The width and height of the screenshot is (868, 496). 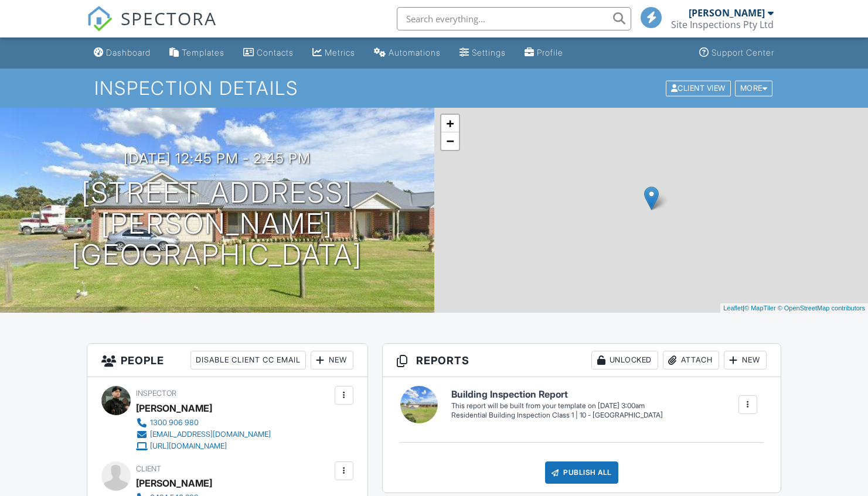 What do you see at coordinates (129, 52) in the screenshot?
I see `div: Dashboard` at bounding box center [129, 52].